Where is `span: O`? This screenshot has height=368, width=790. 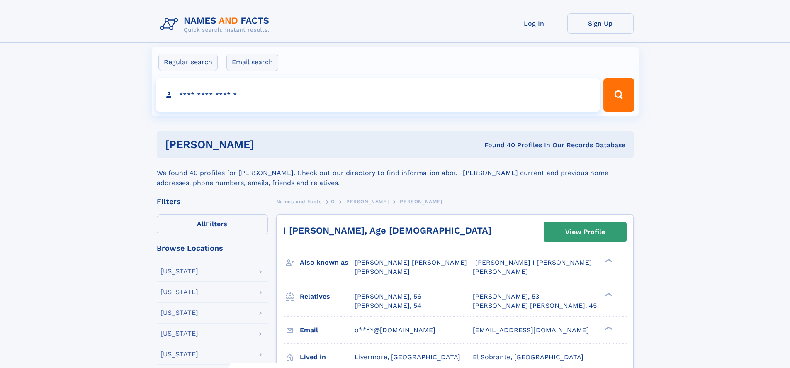
span: O is located at coordinates (333, 202).